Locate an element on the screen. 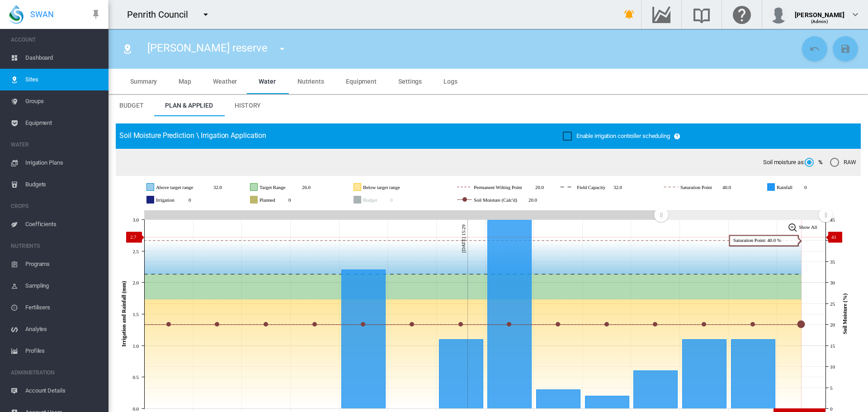 This screenshot has width=868, height=412. span: Dashboard is located at coordinates (63, 58).